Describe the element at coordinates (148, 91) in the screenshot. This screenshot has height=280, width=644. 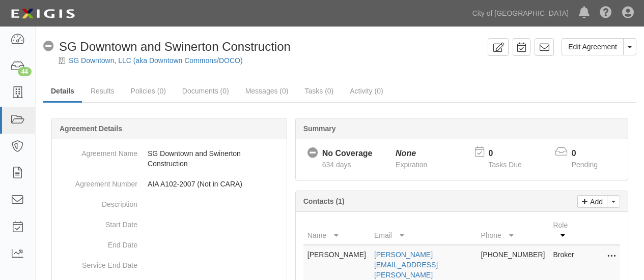
I see `a: Policies (0)` at that location.